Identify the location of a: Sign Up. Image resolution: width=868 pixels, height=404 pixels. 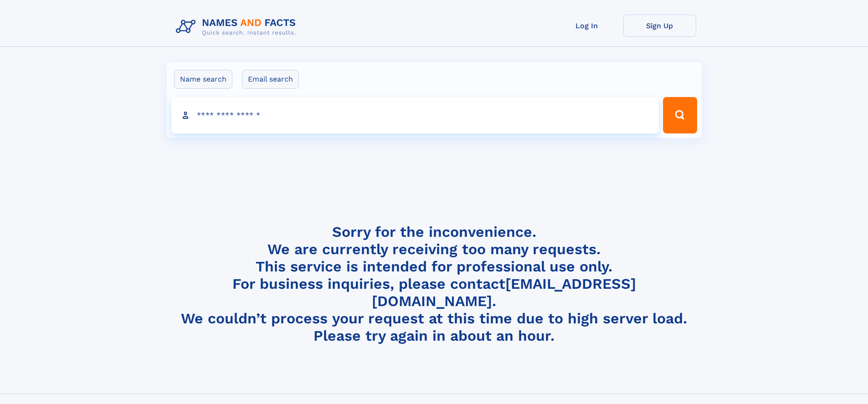
(660, 26).